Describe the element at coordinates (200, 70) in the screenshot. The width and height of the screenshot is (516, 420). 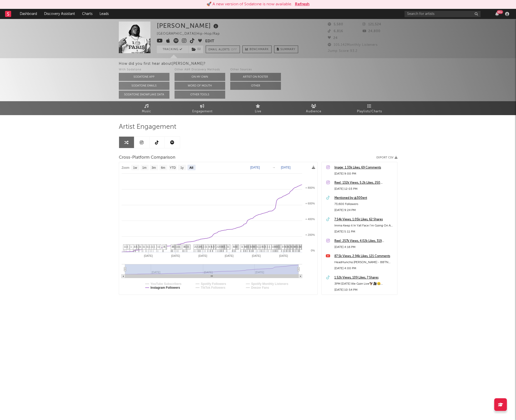
I see `div: Other A&R Discovery Methods` at that location.